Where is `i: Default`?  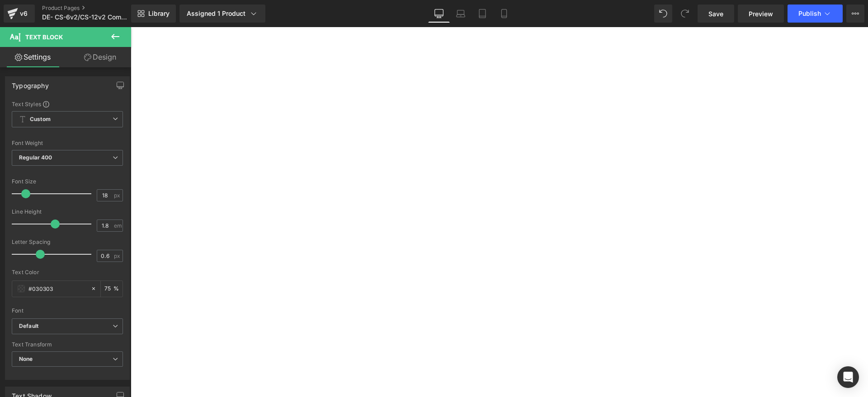
i: Default is located at coordinates (29, 326).